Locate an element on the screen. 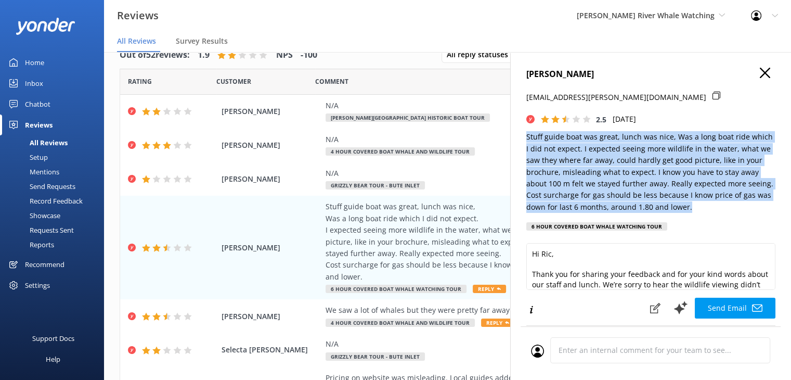 Image resolution: width=791 pixels, height=380 pixels. a: Mentions is located at coordinates (55, 172).